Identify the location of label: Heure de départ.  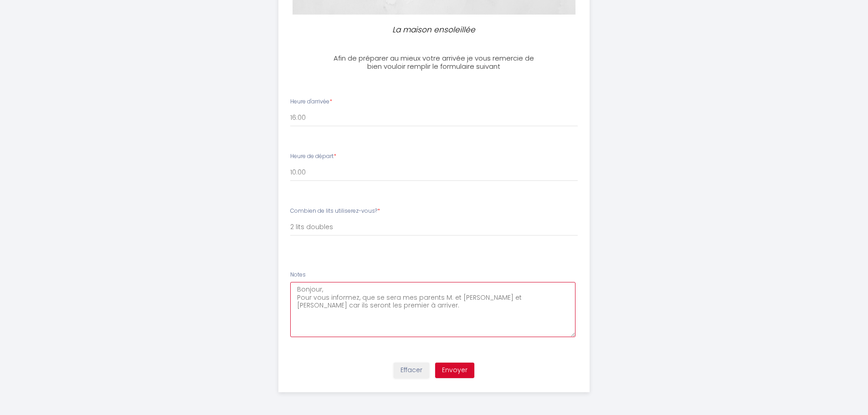
(313, 156).